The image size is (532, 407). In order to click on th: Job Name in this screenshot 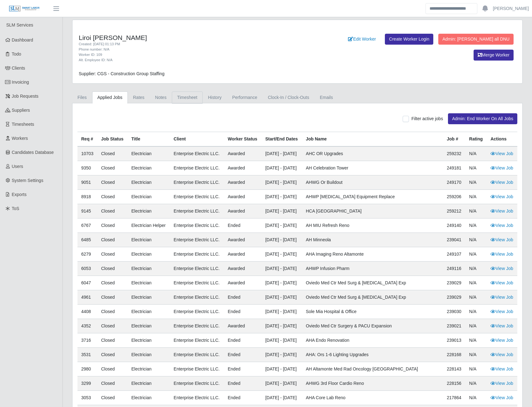, I will do `click(372, 140)`.